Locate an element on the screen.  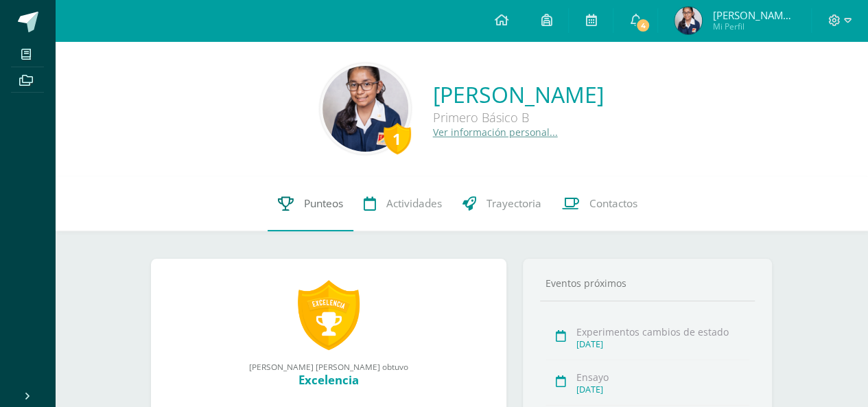
div: Ensayo is located at coordinates (663, 377).